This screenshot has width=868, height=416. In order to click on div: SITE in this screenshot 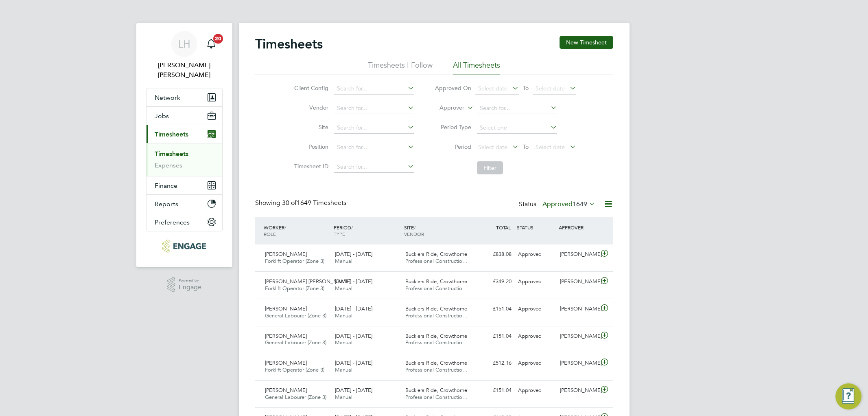, I will do `click(437, 230)`.